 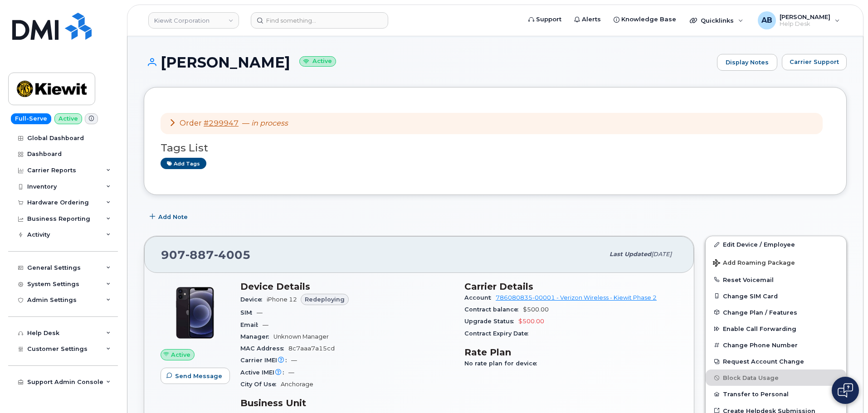 I want to click on a: Add tags, so click(x=183, y=163).